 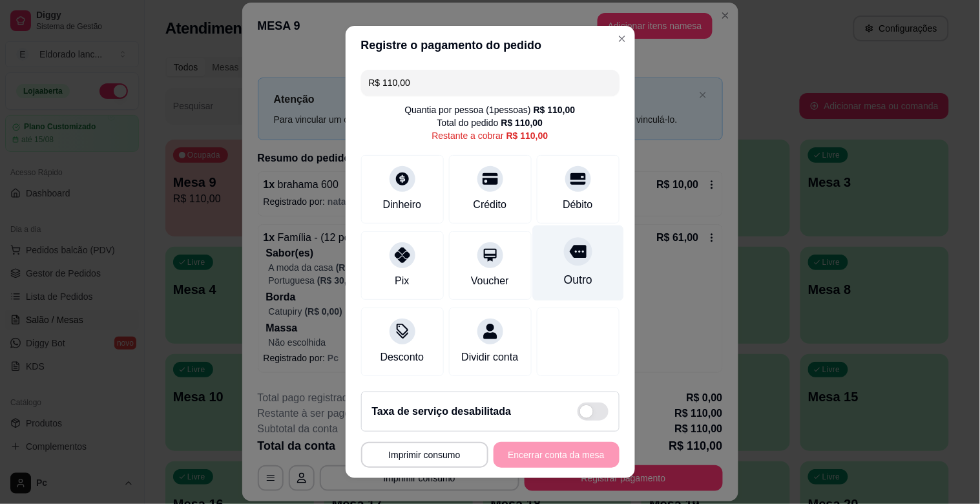 What do you see at coordinates (402, 205) in the screenshot?
I see `div: Dinheiro` at bounding box center [402, 205].